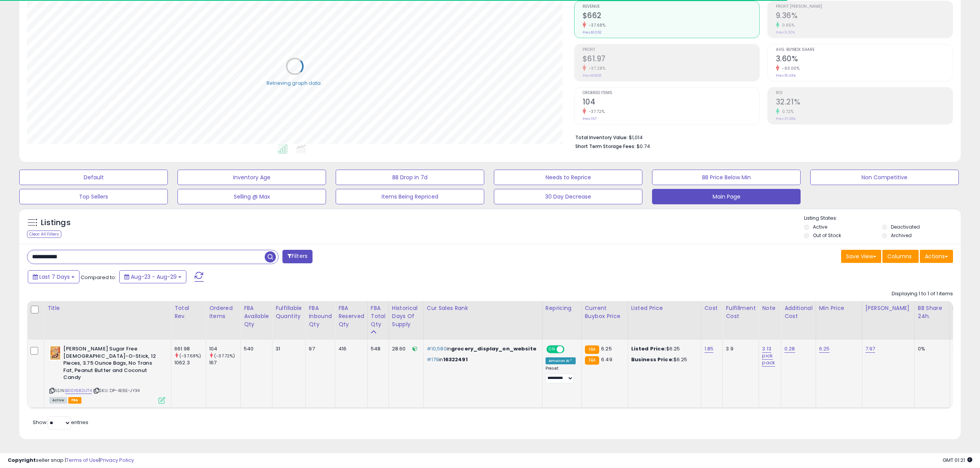 The image size is (980, 468). What do you see at coordinates (671, 93) in the screenshot?
I see `span: Ordered Items` at bounding box center [671, 93].